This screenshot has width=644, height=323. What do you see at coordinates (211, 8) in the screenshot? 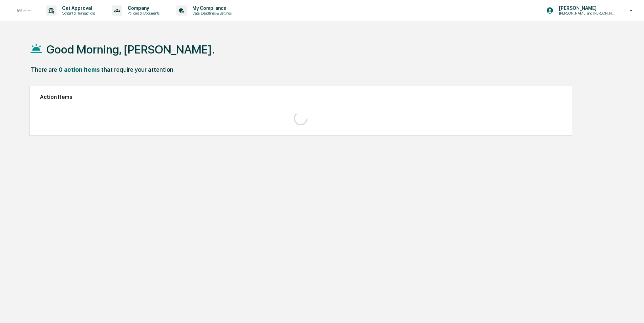
I see `p: My Compliance` at bounding box center [211, 8].